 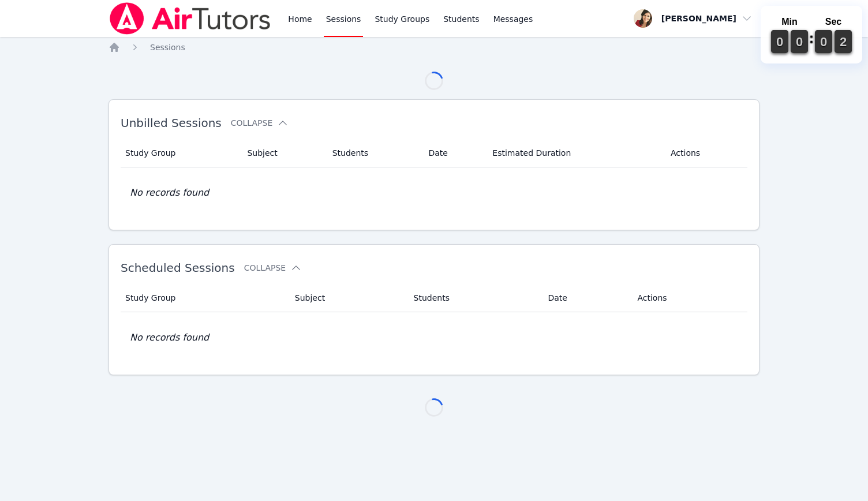 What do you see at coordinates (574, 153) in the screenshot?
I see `th: Estimated Duration` at bounding box center [574, 153].